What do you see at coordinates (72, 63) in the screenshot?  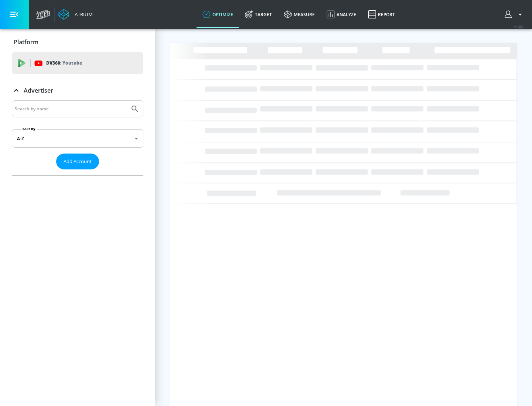 I see `p: Youtube` at bounding box center [72, 63].